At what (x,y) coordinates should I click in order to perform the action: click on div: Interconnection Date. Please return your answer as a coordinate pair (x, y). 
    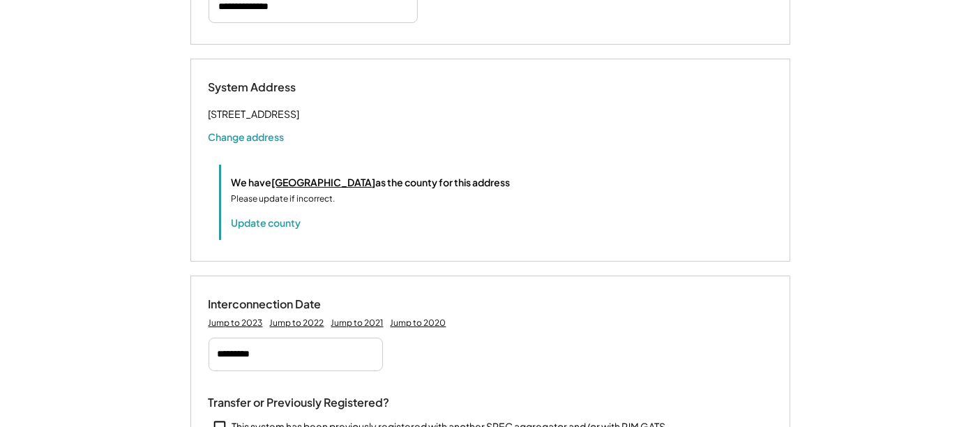
    Looking at the image, I should click on (278, 304).